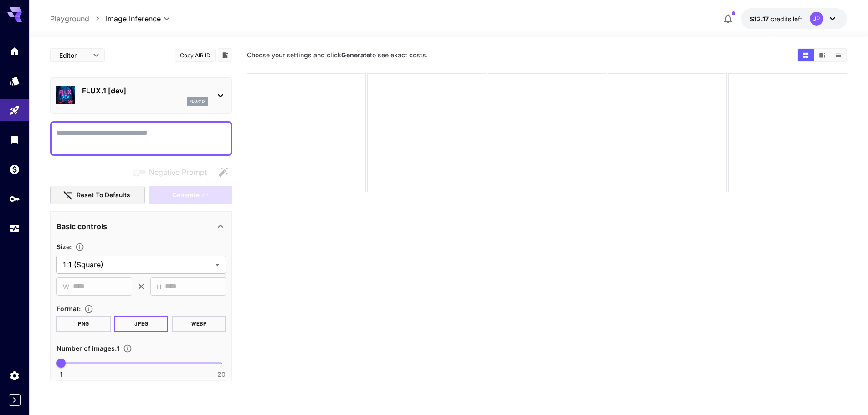 The image size is (868, 415). I want to click on button: Show images in video view, so click(822, 55).